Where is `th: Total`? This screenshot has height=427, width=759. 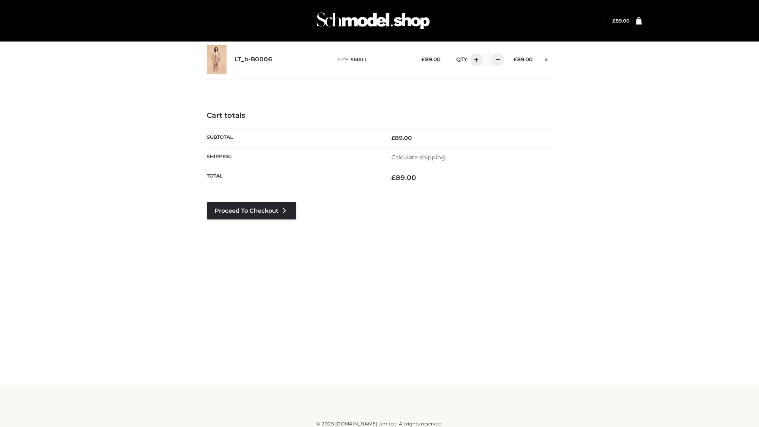
th: Total is located at coordinates (293, 178).